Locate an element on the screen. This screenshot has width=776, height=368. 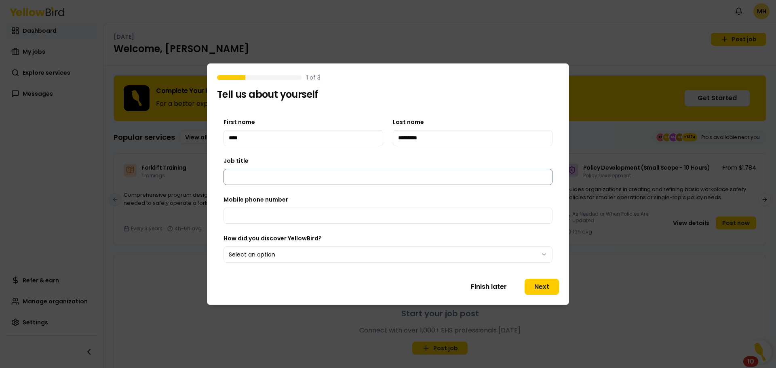
p: 1 of 3 is located at coordinates (313, 78).